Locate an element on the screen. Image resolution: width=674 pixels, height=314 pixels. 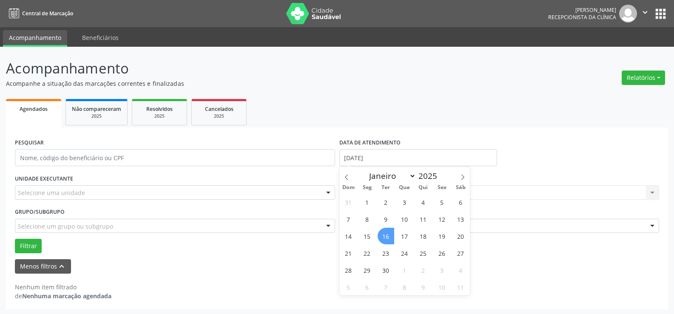
span: Outubro 6, 2025 is located at coordinates (367, 287).